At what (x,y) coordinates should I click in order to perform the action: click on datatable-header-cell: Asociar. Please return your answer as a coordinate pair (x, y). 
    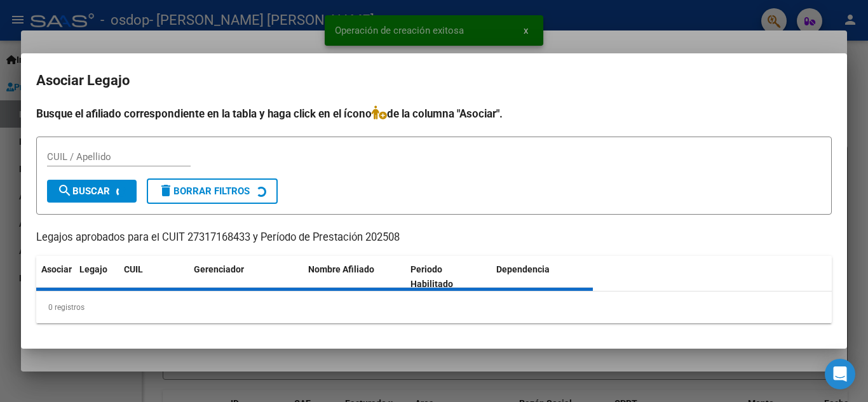
    Looking at the image, I should click on (56, 277).